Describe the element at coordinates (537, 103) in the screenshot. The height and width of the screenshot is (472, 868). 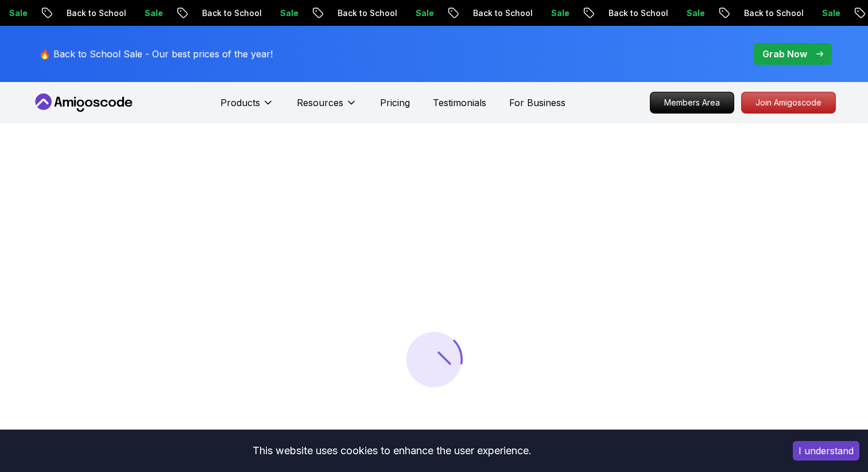
I see `a: For Business` at that location.